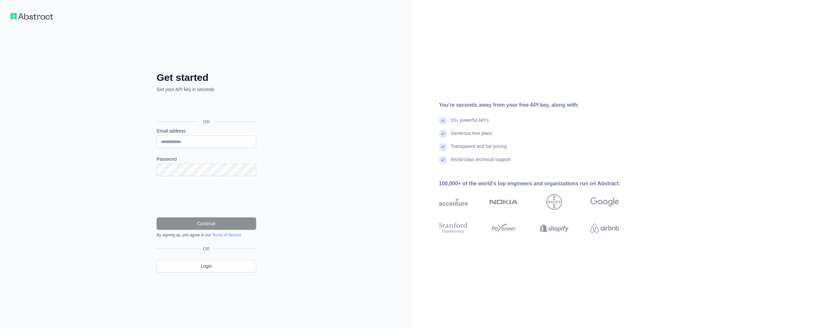 This screenshot has width=815, height=328. Describe the element at coordinates (453, 228) in the screenshot. I see `img: stanford university` at that location.